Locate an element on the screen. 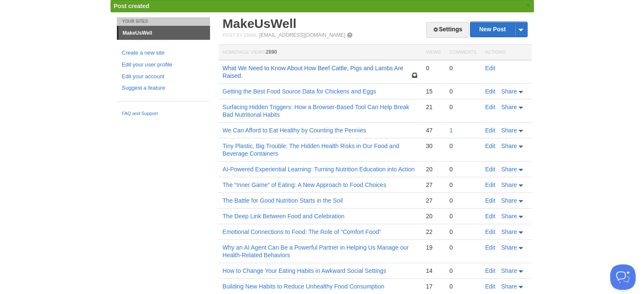 The height and width of the screenshot is (294, 644). span: Post by Email is located at coordinates (240, 35).